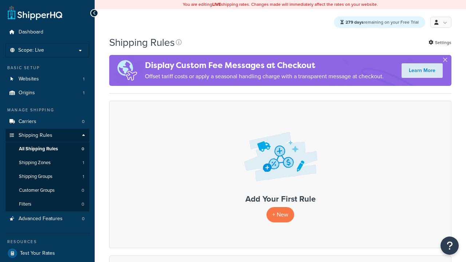  I want to click on b: LIVE, so click(217, 4).